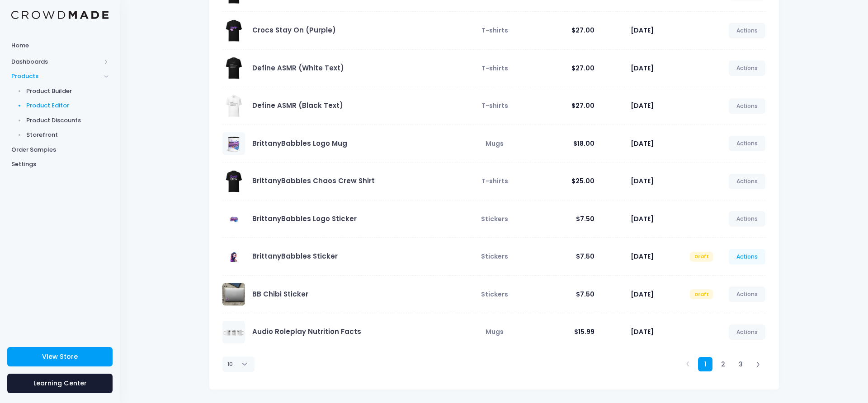  Describe the element at coordinates (67, 106) in the screenshot. I see `span: Product Editor` at that location.